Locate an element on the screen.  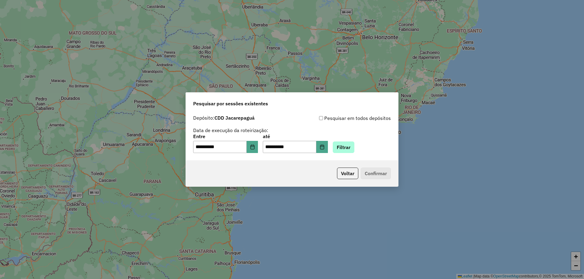
label: Data de execução da roteirização: is located at coordinates (231, 130).